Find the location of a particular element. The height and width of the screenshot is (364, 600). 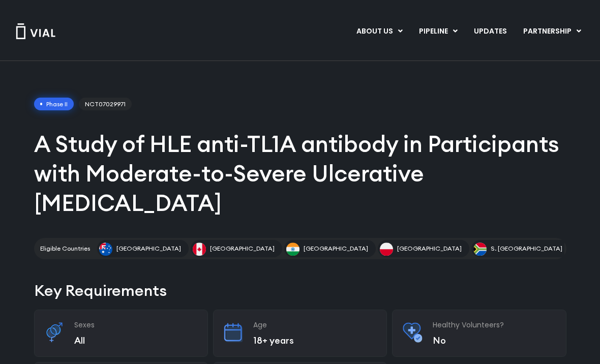

img: India is located at coordinates (293, 249).